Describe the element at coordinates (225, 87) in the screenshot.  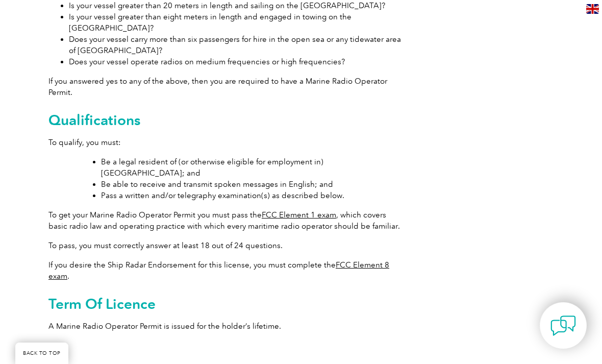
I see `p: If you answered yes to any of the above, then you are required to have a Marine Radio Operator Pe...` at that location.